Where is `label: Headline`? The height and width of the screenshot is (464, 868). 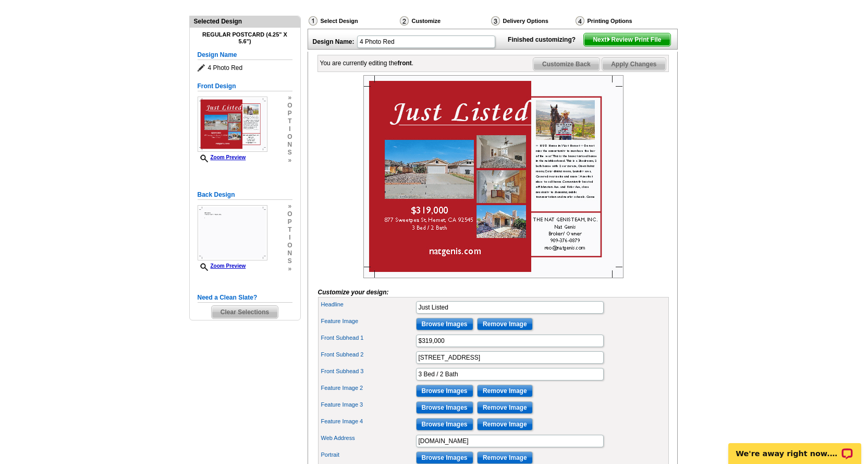
label: Headline is located at coordinates (368, 304).